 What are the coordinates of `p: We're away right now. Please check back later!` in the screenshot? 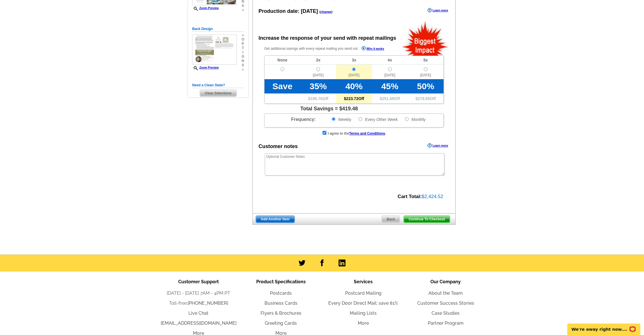 It's located at (36, 12).